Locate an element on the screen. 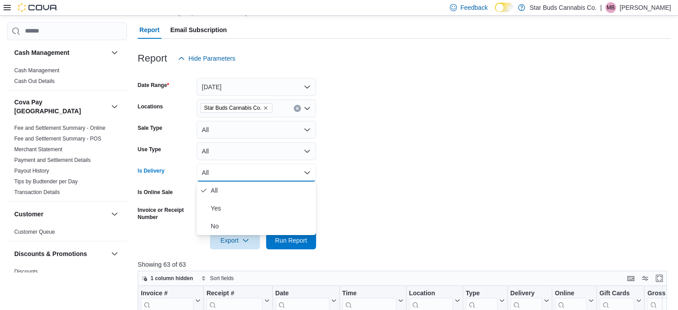 The image size is (678, 310). span: Cash Management is located at coordinates (37, 70).